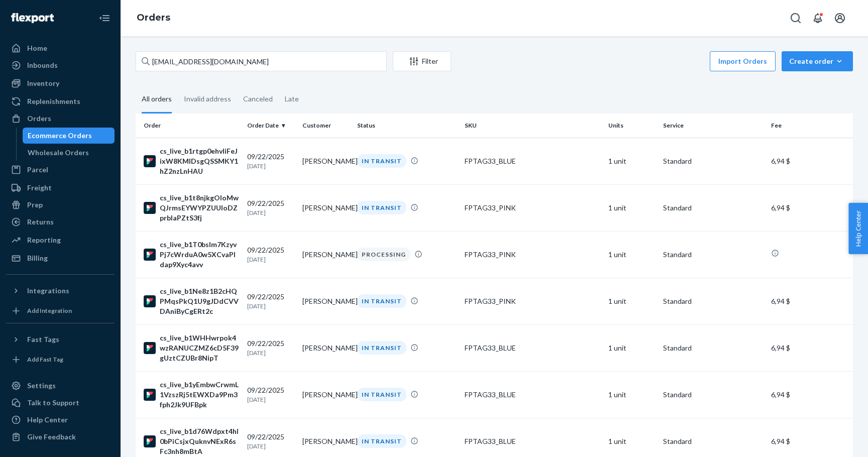 This screenshot has height=457, width=868. What do you see at coordinates (422, 61) in the screenshot?
I see `div: Filter` at bounding box center [422, 61].